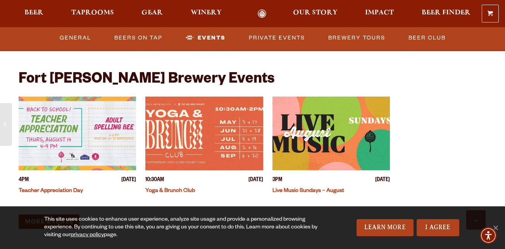 This screenshot has height=249, width=505. What do you see at coordinates (87, 235) in the screenshot?
I see `a: privacy policy` at bounding box center [87, 235].